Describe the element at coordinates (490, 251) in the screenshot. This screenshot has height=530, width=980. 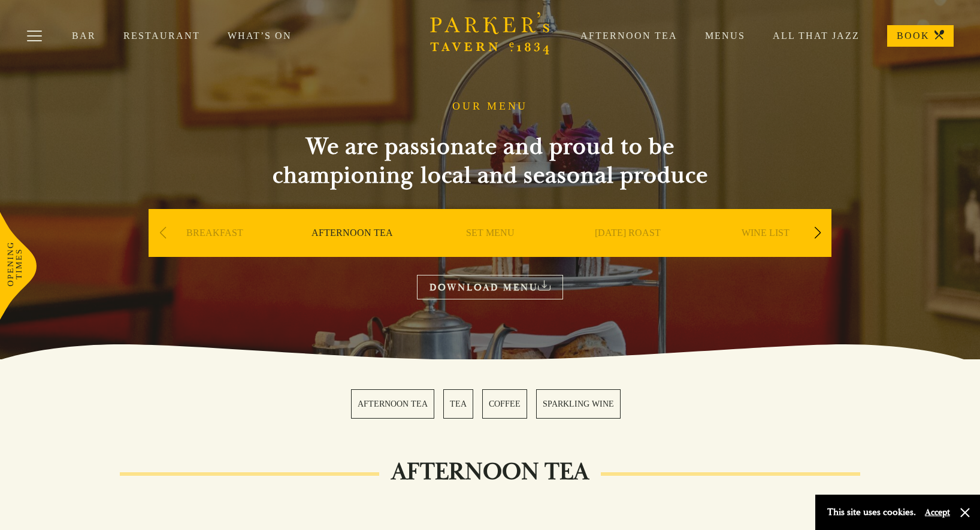
I see `div: 3 / 9` at that location.